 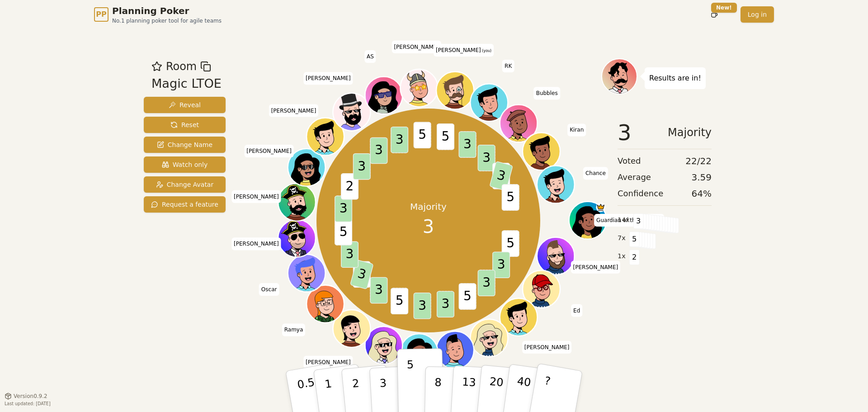 What do you see at coordinates (185, 185) in the screenshot?
I see `button: Change Avatar` at bounding box center [185, 185].